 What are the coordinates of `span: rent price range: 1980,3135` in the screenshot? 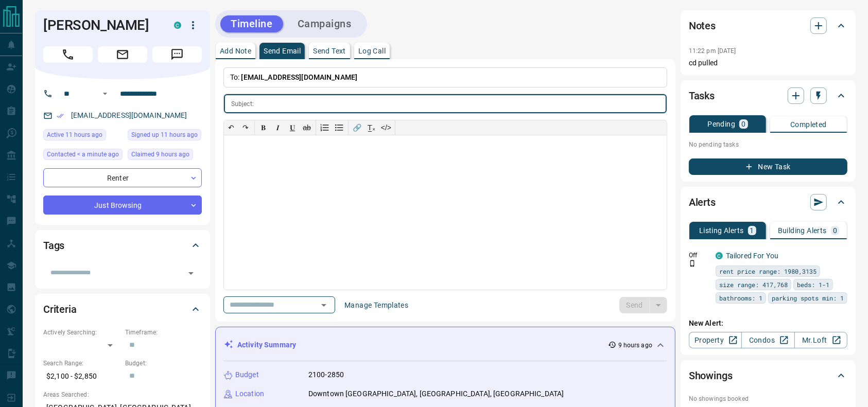 It's located at (768, 272).